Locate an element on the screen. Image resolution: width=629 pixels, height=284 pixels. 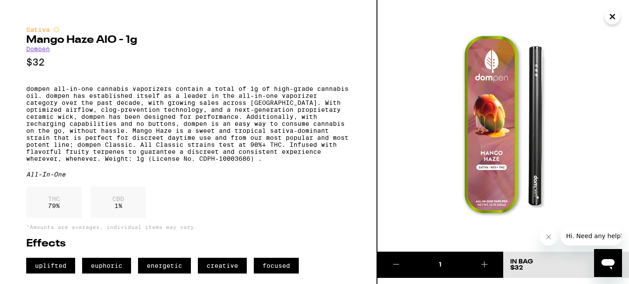
p: CBD is located at coordinates (118, 199).